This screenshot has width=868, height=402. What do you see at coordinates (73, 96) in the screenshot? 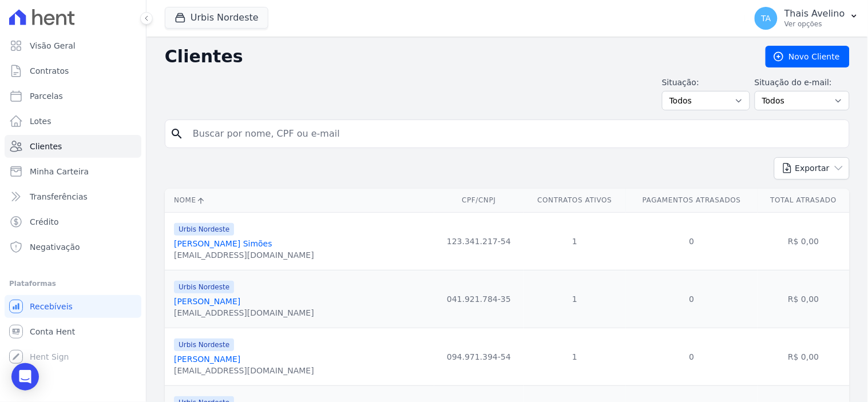
I see `a: Parcelas` at bounding box center [73, 96].